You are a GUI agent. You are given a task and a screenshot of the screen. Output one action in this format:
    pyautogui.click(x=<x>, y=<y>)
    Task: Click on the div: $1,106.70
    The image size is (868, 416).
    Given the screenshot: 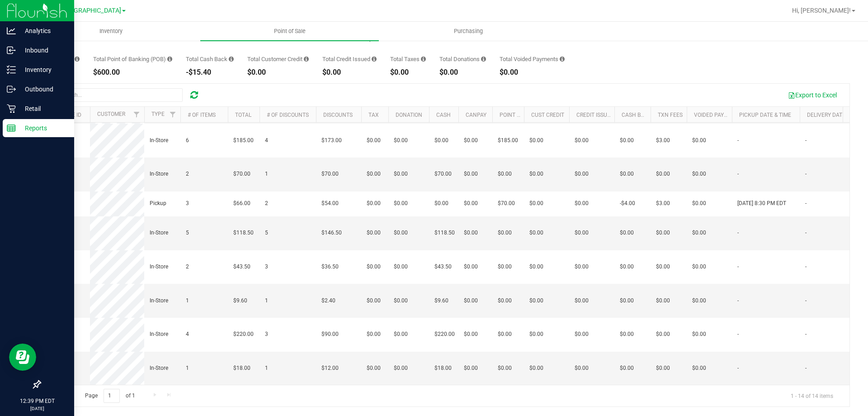 What is the action you would take?
    pyautogui.click(x=378, y=38)
    